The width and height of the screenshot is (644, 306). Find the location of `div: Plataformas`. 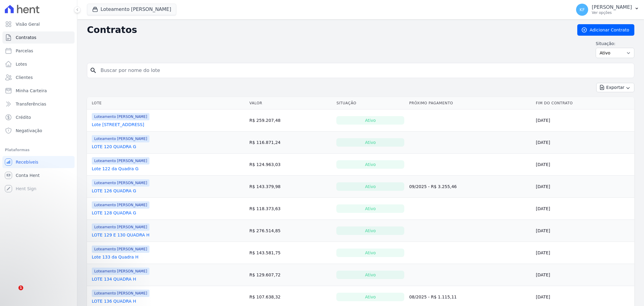

div: Plataformas is located at coordinates (38, 150).